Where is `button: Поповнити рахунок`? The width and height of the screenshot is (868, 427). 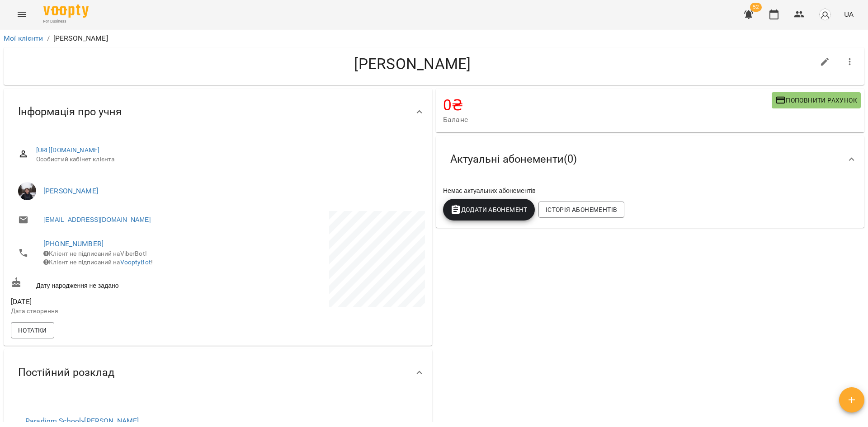
button: Поповнити рахунок is located at coordinates (816, 100).